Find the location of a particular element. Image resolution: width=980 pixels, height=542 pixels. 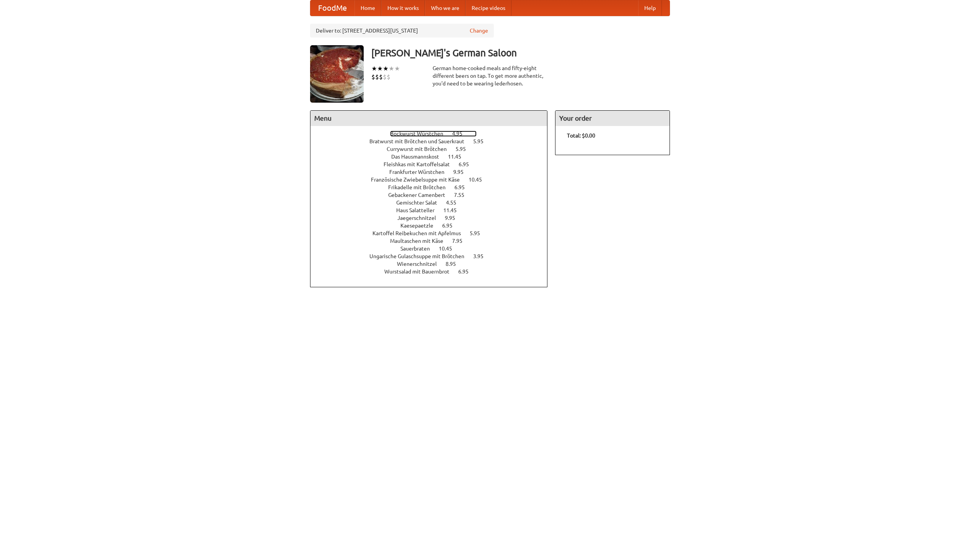

a: Ungarische Gulaschsuppe mit Brötchen 3.95 is located at coordinates (434, 256).